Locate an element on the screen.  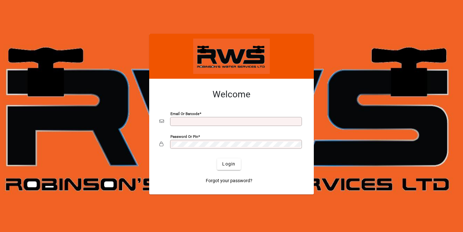
h2: Welcome is located at coordinates (231, 95).